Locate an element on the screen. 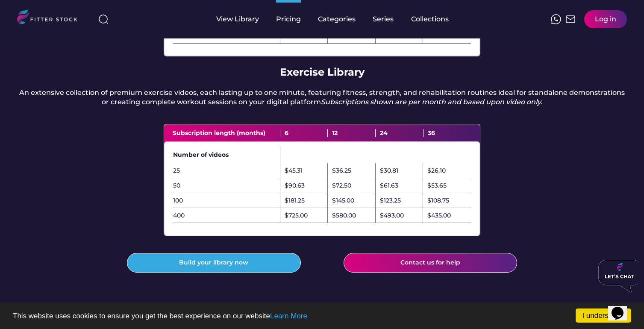  p: This website uses cookies to ensure you get the best experience on our website is located at coordinates (322, 316).